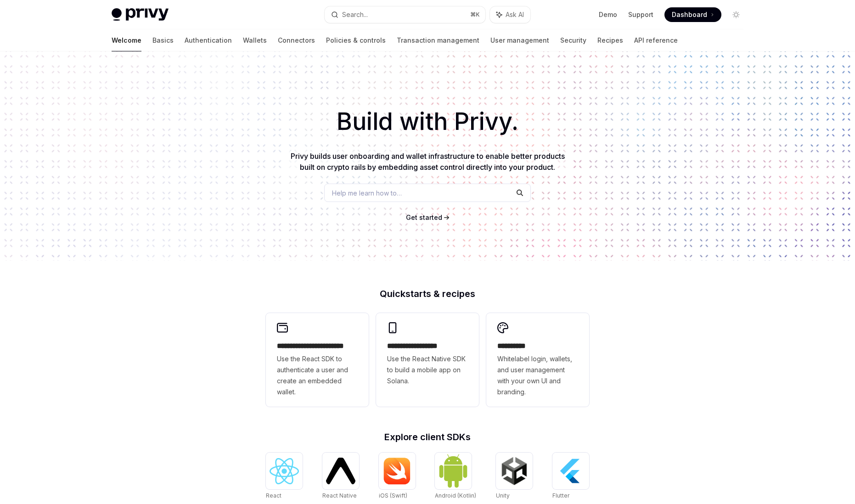 The height and width of the screenshot is (504, 855). What do you see at coordinates (140, 15) in the screenshot?
I see `img: light logo` at bounding box center [140, 15].